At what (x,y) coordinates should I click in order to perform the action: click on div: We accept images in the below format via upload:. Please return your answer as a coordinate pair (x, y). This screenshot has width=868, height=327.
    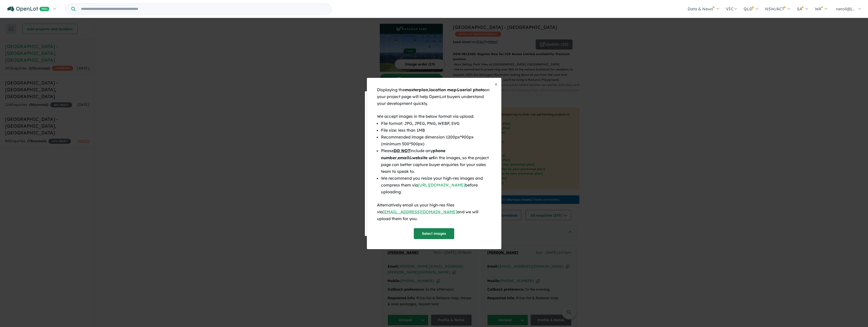
    Looking at the image, I should click on (434, 116).